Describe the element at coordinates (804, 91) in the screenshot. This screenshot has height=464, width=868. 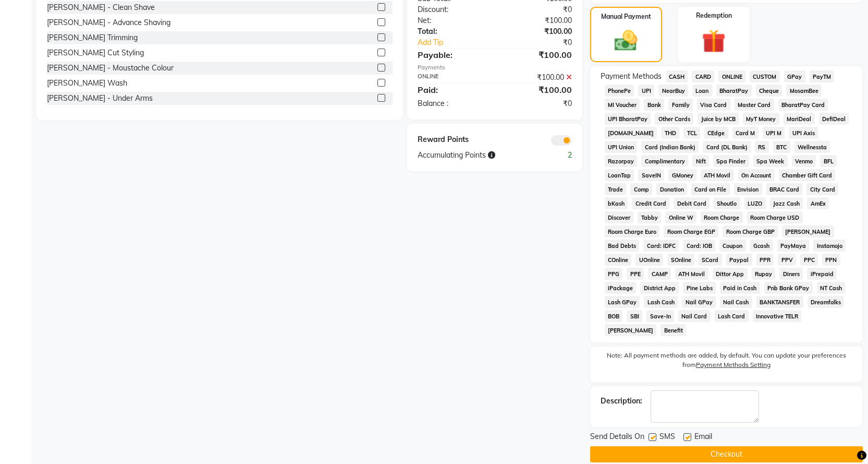
I see `span: MosamBee` at that location.